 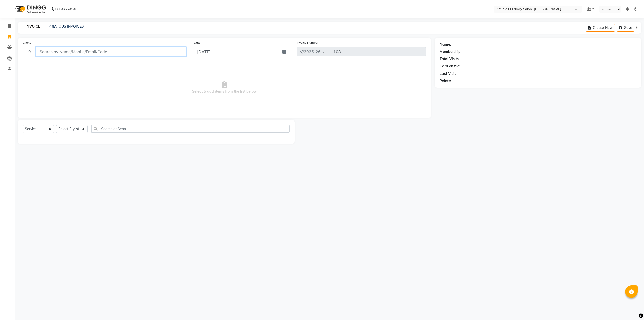 I want to click on div: Last Visit:, so click(x=448, y=74).